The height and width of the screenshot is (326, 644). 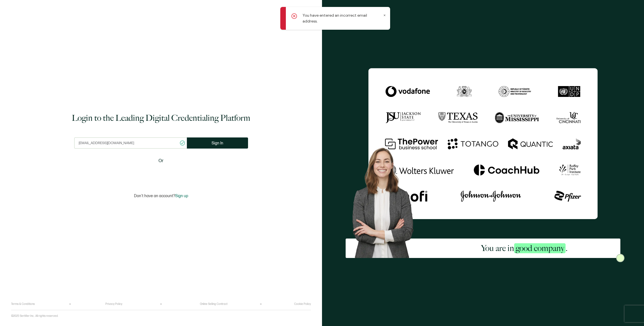 What do you see at coordinates (35, 316) in the screenshot?
I see `p: ©2025 Sertifier Inc.. All rights reserved.` at bounding box center [35, 316].